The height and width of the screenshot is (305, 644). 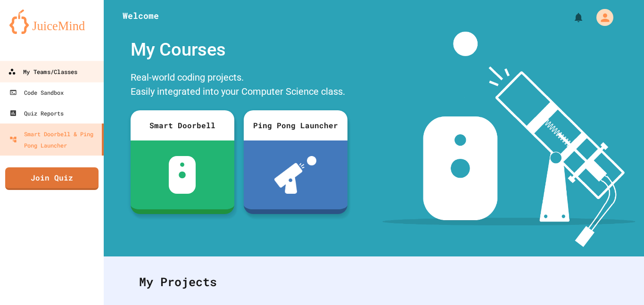 I want to click on div: My Account, so click(x=601, y=18).